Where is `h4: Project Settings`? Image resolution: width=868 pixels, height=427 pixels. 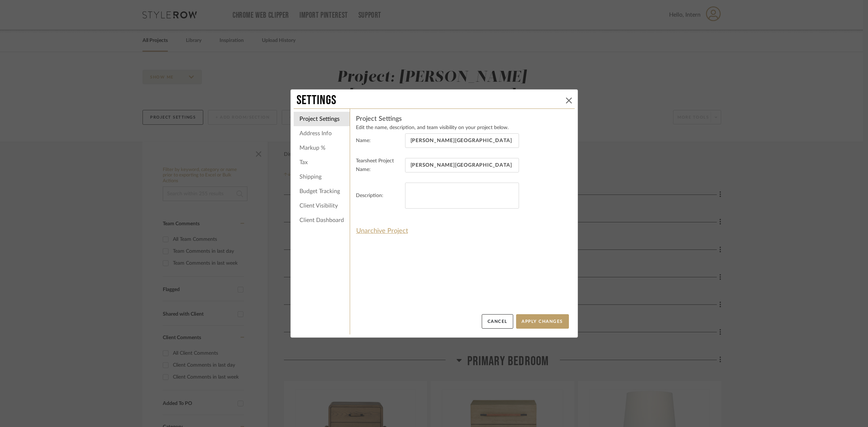 h4: Project Settings is located at coordinates (462, 119).